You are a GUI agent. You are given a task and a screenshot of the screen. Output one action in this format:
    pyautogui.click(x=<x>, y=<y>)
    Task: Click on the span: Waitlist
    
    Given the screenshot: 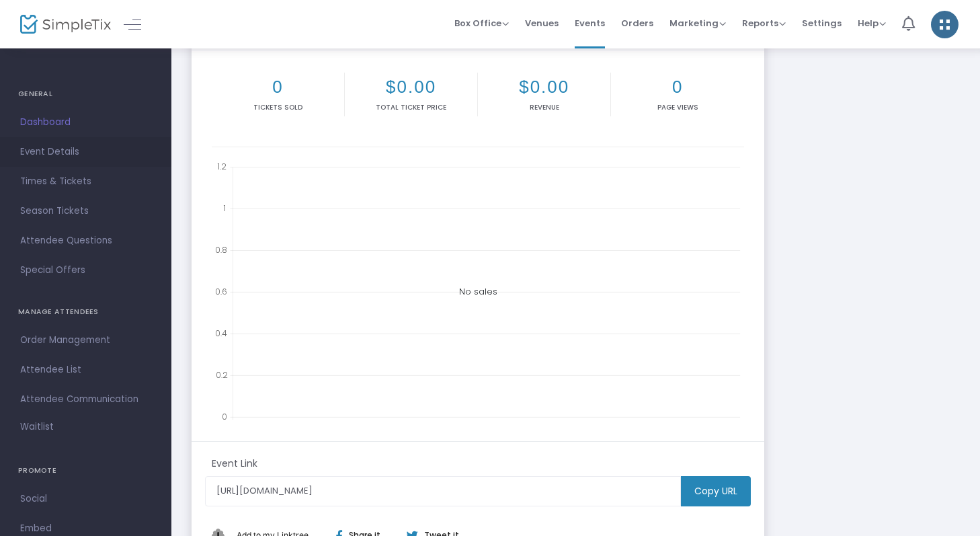 What is the action you would take?
    pyautogui.click(x=37, y=427)
    